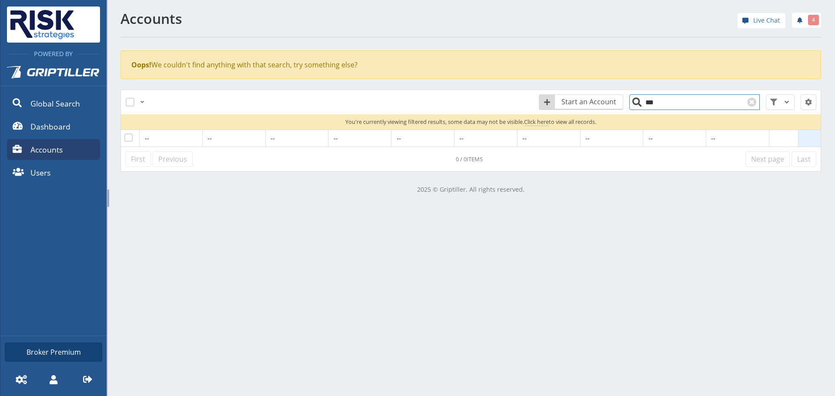  Describe the element at coordinates (40, 173) in the screenshot. I see `span: Users` at that location.